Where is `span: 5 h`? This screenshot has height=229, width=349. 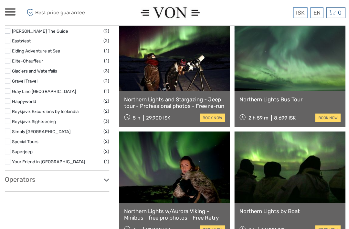
span: 5 h is located at coordinates (136, 117).